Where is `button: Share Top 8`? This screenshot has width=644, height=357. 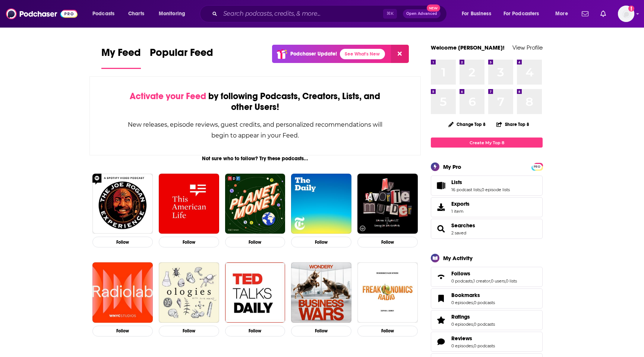 button: Share Top 8 is located at coordinates (513, 124).